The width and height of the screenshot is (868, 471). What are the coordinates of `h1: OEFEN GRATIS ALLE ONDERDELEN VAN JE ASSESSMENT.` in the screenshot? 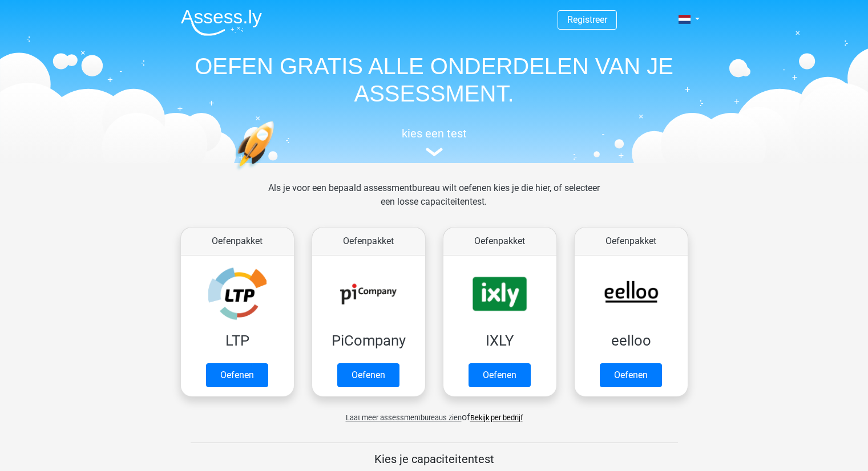 It's located at (434, 80).